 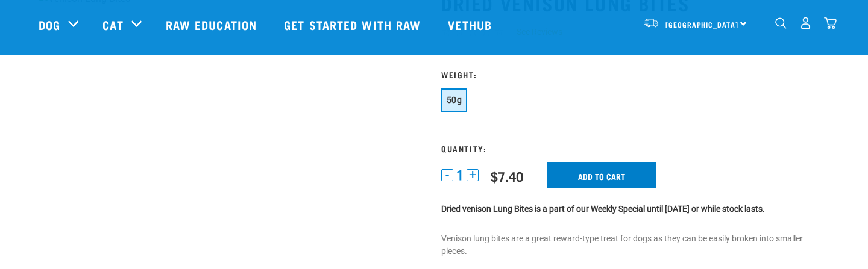 What do you see at coordinates (830, 23) in the screenshot?
I see `img: home-icon@2x.png` at bounding box center [830, 23].